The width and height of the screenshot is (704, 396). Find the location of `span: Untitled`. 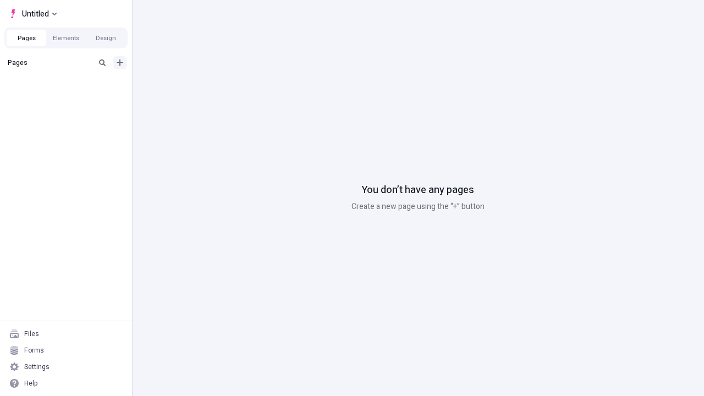

span: Untitled is located at coordinates (35, 14).